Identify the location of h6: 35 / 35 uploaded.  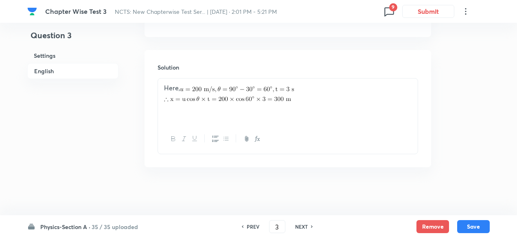
(115, 227).